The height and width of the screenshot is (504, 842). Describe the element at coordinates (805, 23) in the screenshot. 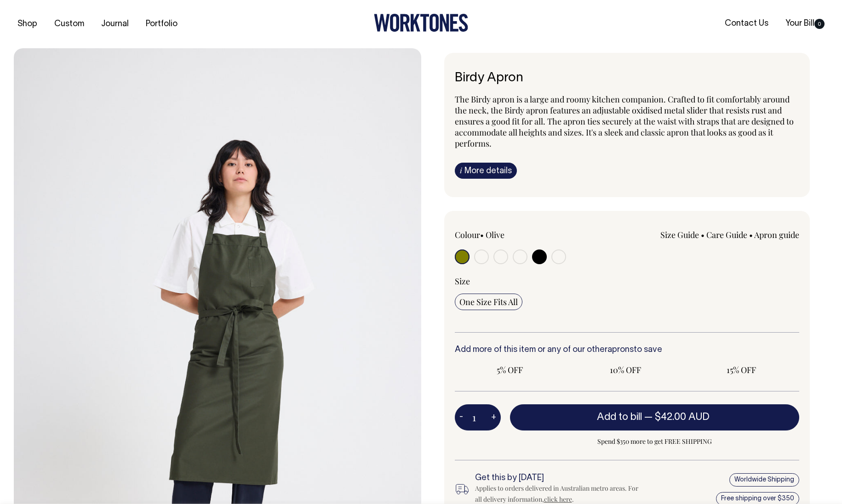

I see `a: Your Bill0` at that location.